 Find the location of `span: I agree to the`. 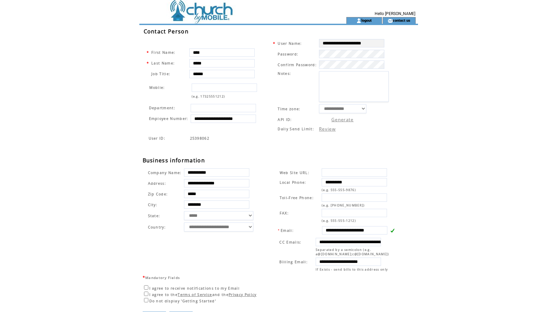

span: I agree to the is located at coordinates (164, 294).